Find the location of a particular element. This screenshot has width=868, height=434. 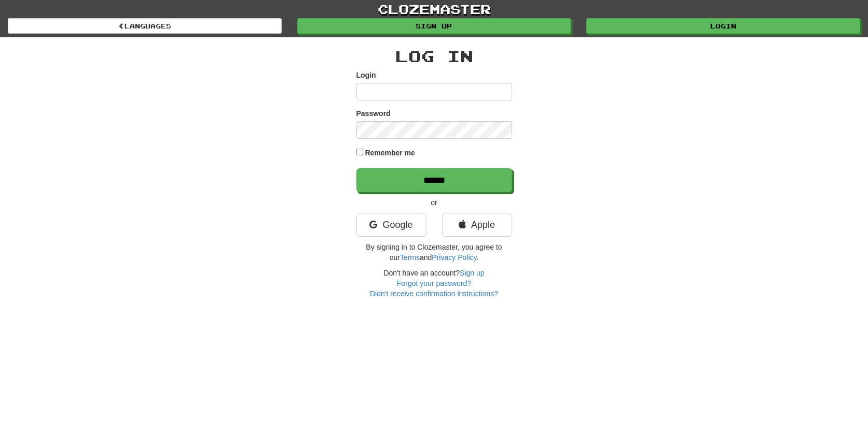

div: Don't have an account? is located at coordinates (434, 283).